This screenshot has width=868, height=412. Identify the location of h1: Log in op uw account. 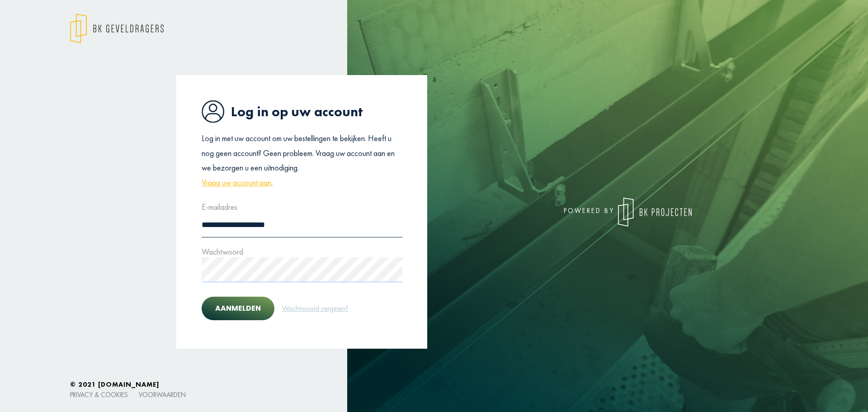
(302, 111).